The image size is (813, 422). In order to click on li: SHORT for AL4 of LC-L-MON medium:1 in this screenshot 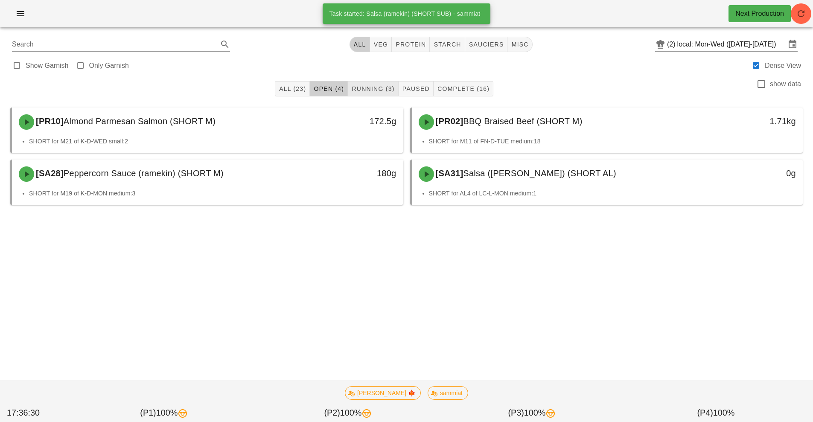, I will do `click(613, 193)`.